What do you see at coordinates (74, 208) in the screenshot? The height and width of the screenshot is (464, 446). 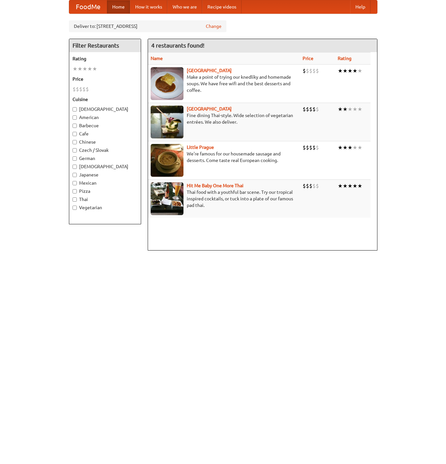 I see `input: Vegetarian` at bounding box center [74, 208].